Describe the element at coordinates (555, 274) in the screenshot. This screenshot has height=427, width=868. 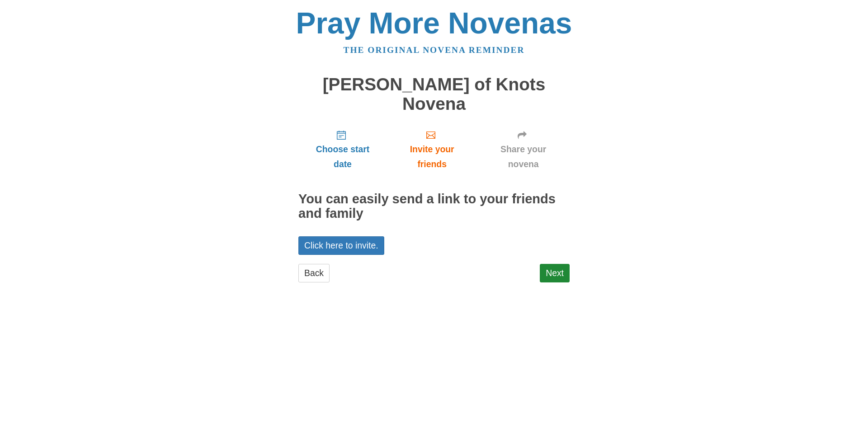
I see `a: Next` at that location.